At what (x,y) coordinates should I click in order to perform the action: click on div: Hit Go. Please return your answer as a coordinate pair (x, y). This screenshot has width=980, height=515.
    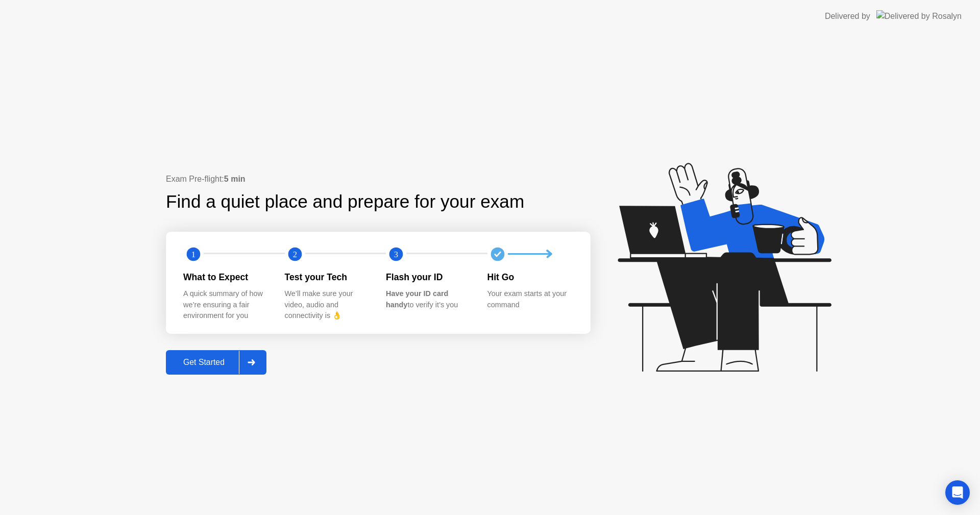
    Looking at the image, I should click on (530, 277).